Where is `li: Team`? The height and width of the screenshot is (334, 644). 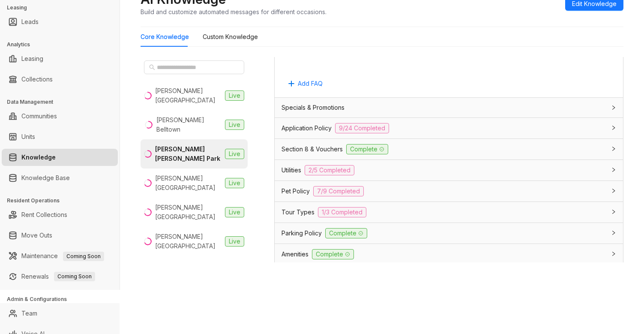
li: Team is located at coordinates (60, 313).